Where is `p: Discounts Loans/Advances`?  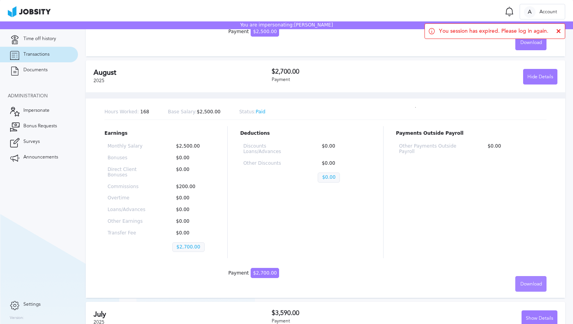 p: Discounts Loans/Advances is located at coordinates (268, 149).